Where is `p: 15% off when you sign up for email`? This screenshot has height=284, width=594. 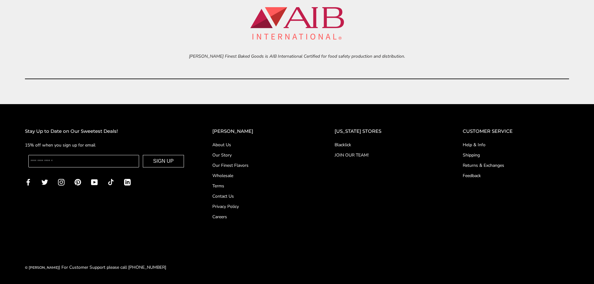 p: 15% off when you sign up for email is located at coordinates (106, 145).